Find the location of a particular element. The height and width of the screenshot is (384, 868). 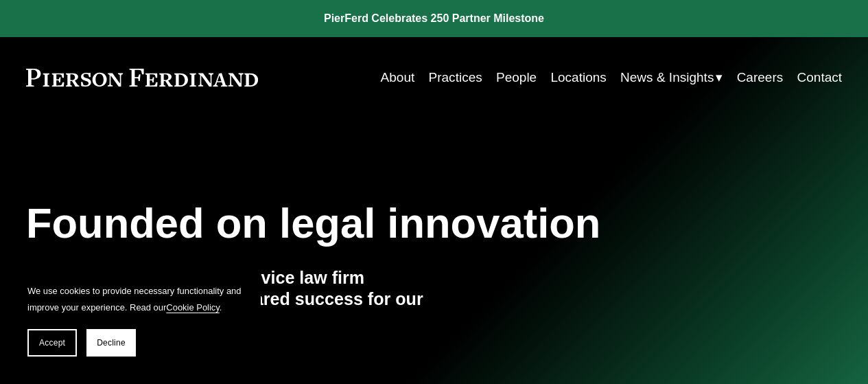

section: Cookie banner is located at coordinates (137, 320).